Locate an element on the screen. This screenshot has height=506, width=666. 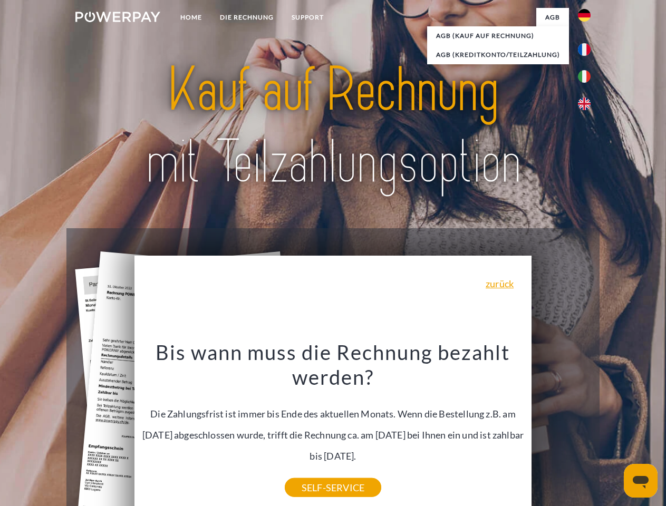
img: logo-powerpay-white.svg is located at coordinates (118, 17).